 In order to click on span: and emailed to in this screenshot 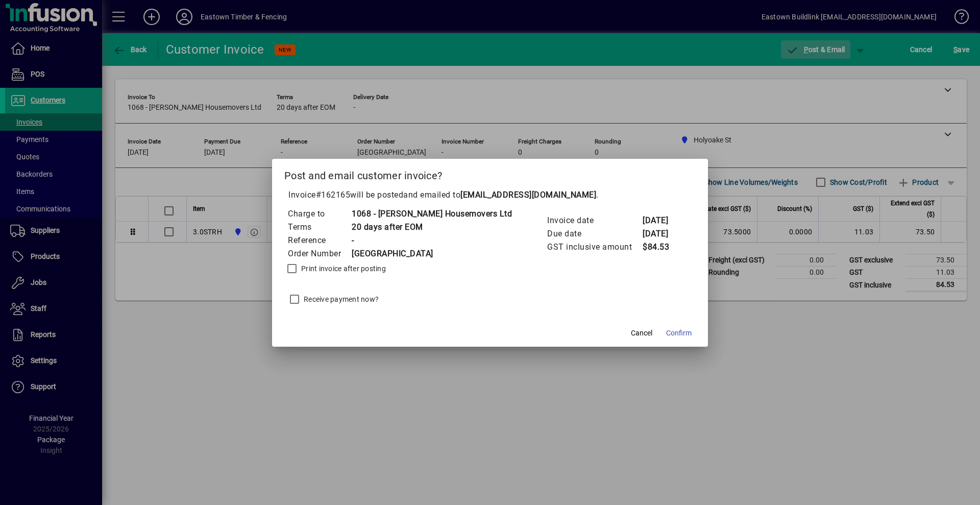, I will do `click(500, 195)`.